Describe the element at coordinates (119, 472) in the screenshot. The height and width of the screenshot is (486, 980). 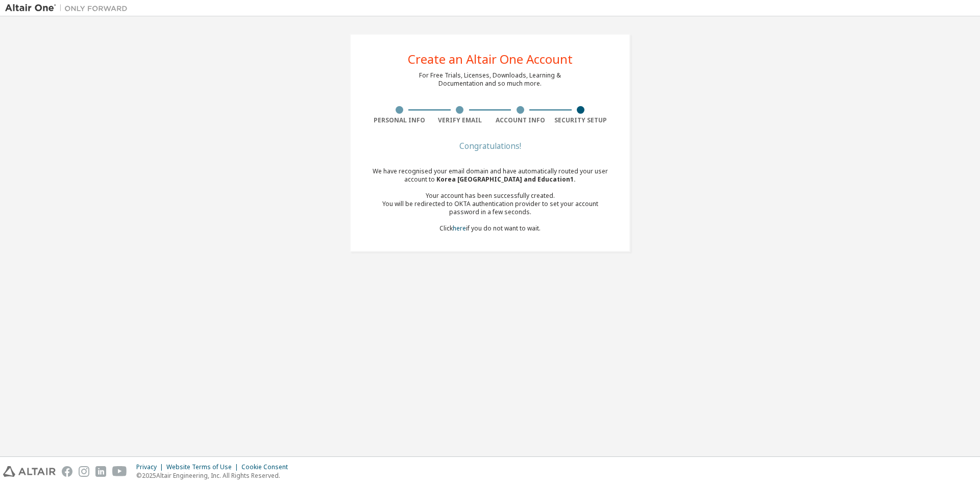
I see `img: youtube.svg` at that location.